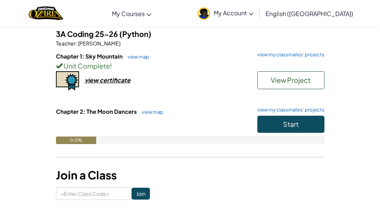 Image resolution: width=380 pixels, height=213 pixels. Describe the element at coordinates (131, 13) in the screenshot. I see `a: My Courses` at that location.